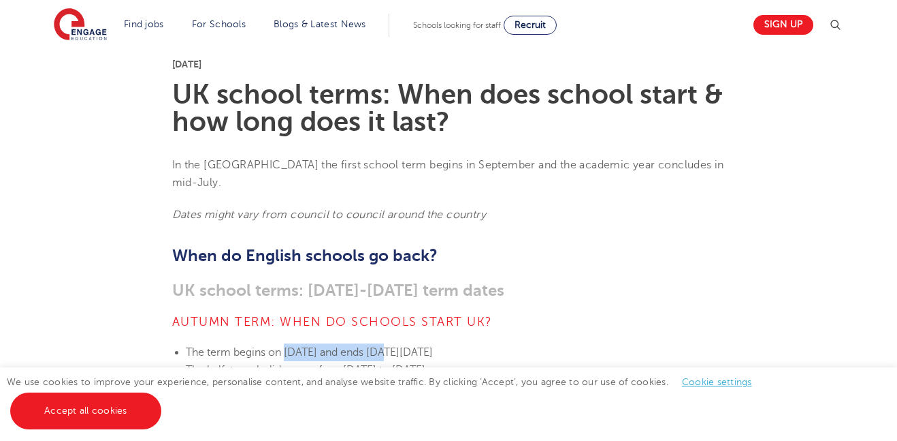 This screenshot has width=897, height=441. What do you see at coordinates (530, 25) in the screenshot?
I see `a: Recruit` at bounding box center [530, 25].